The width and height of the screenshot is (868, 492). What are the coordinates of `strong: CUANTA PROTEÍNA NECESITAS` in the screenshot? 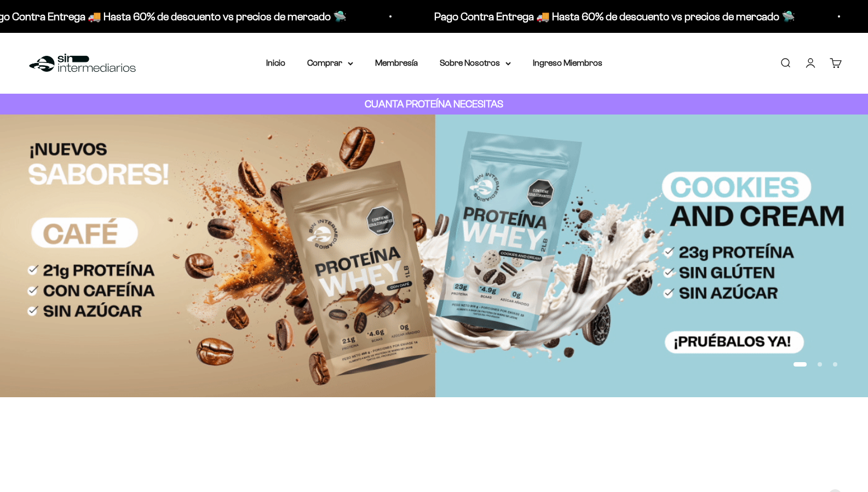 It's located at (434, 104).